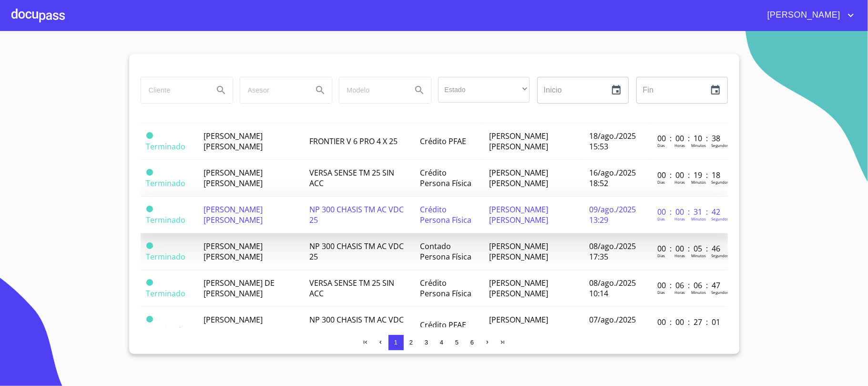 The image size is (868, 386). What do you see at coordinates (690, 322) in the screenshot?
I see `p: 00 : 00 : 27 : 01` at bounding box center [690, 322].